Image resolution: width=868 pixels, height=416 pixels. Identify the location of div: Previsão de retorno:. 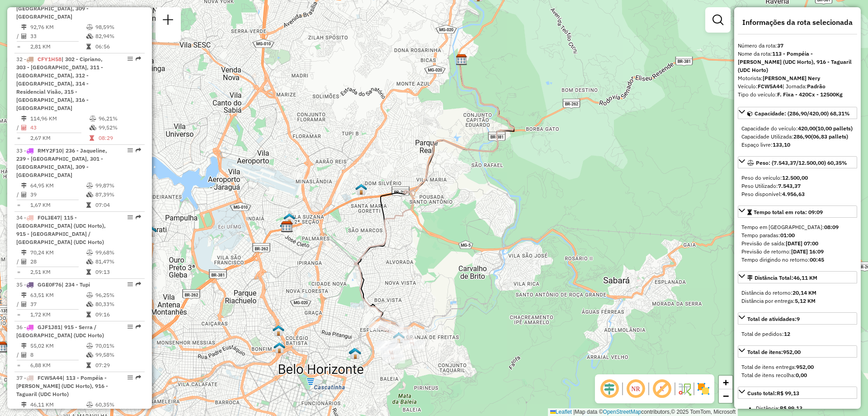
(798, 252).